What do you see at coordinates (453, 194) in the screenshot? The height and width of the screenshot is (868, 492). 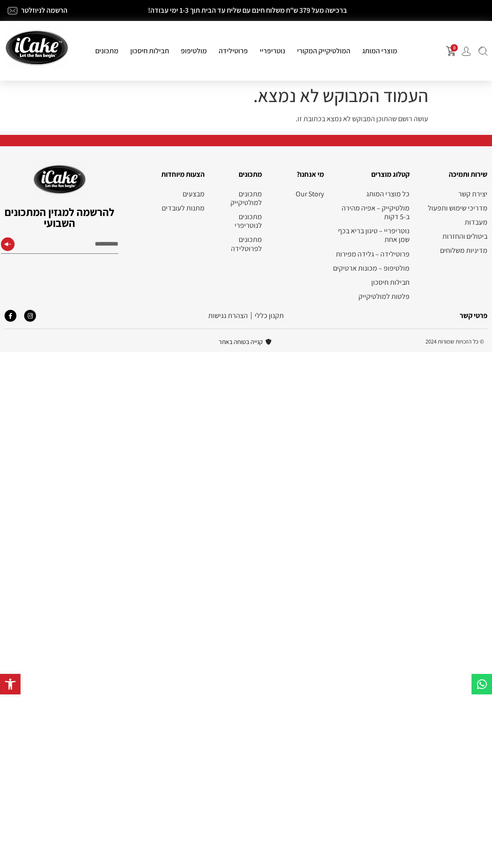 I see `a: יצירת קשר` at bounding box center [453, 194].